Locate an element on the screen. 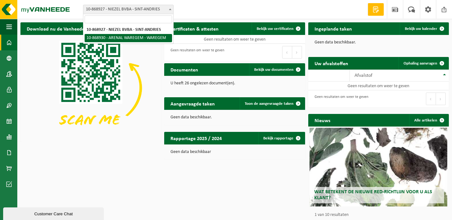 This screenshot has height=220, width=452. span: Bekijk uw kalender is located at coordinates (421, 29).